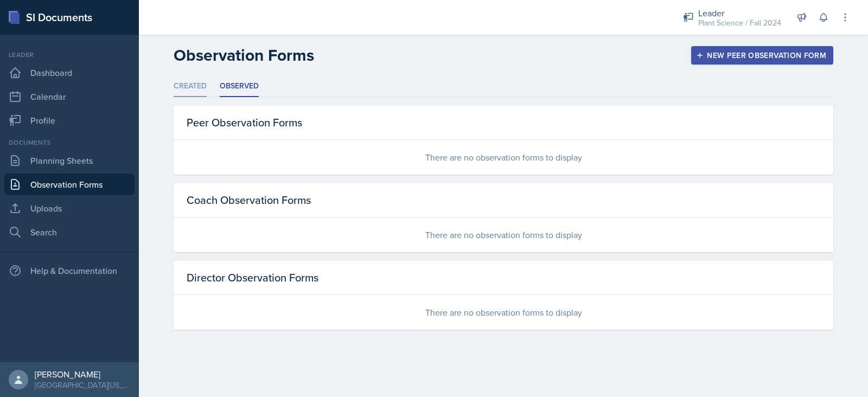 This screenshot has height=397, width=868. I want to click on a: Dashboard, so click(69, 73).